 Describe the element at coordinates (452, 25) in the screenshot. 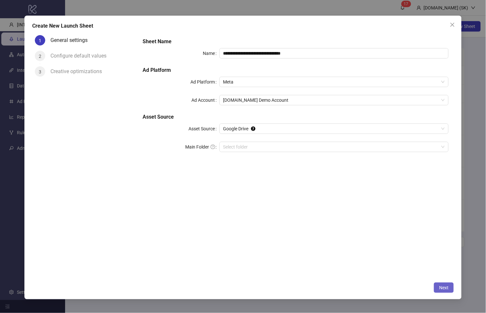

I see `span: close` at that location.